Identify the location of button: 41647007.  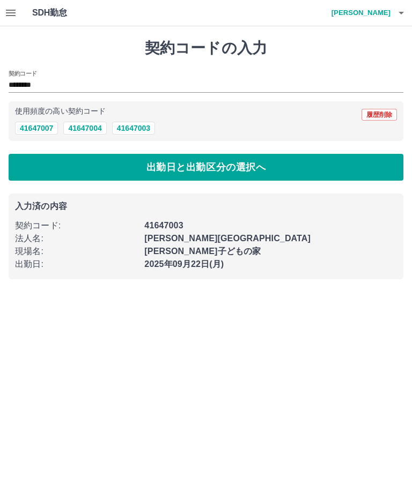
(36, 128).